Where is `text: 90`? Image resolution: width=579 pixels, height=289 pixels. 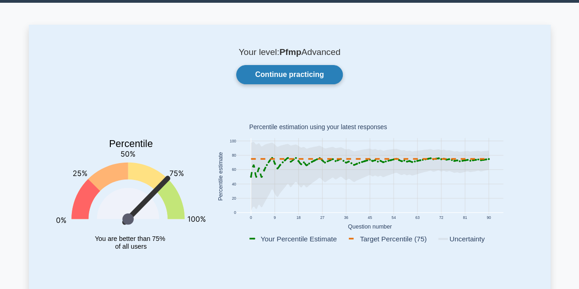 text: 90 is located at coordinates (489, 218).